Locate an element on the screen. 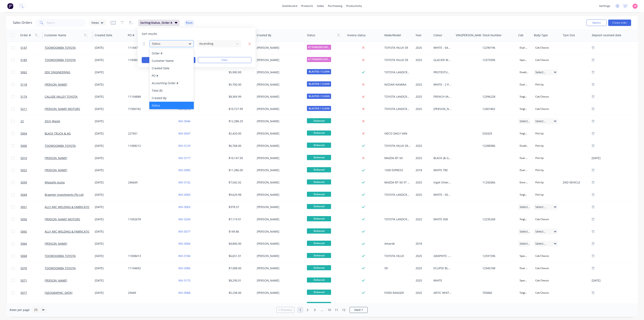 The height and width of the screenshot is (320, 644). button: Apply is located at coordinates (168, 60).